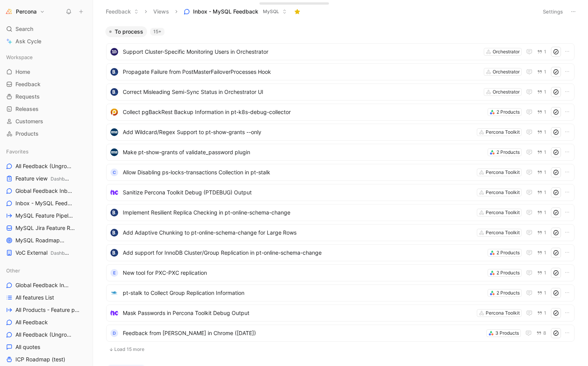  What do you see at coordinates (122, 11) in the screenshot?
I see `button: Feedback` at bounding box center [122, 11].